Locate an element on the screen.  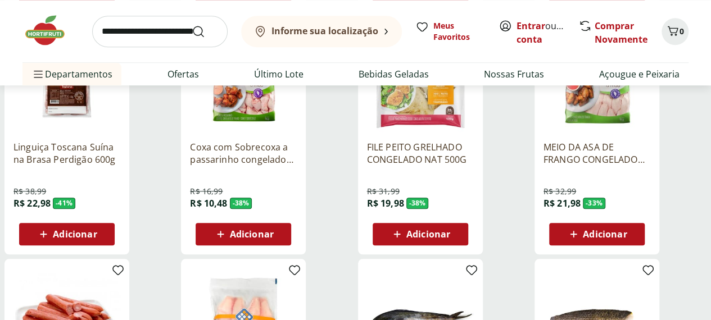
button: Submit Search is located at coordinates (205, 31).